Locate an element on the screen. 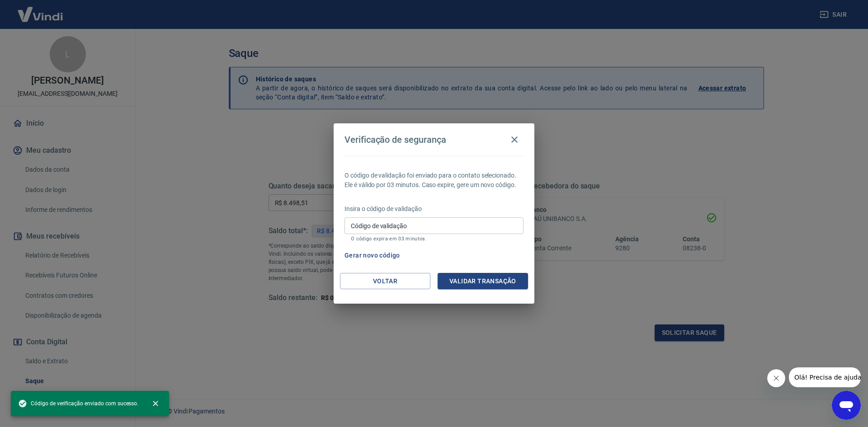  span: Código de verificação enviado com sucesso. is located at coordinates (78, 404).